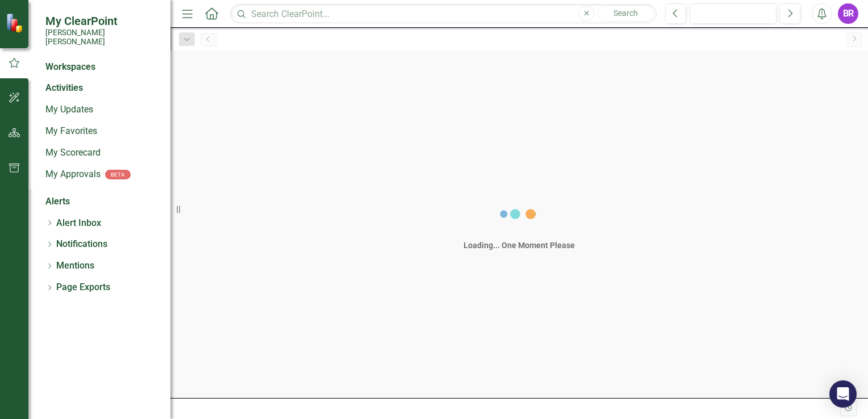  I want to click on a: My Scorecard, so click(102, 153).